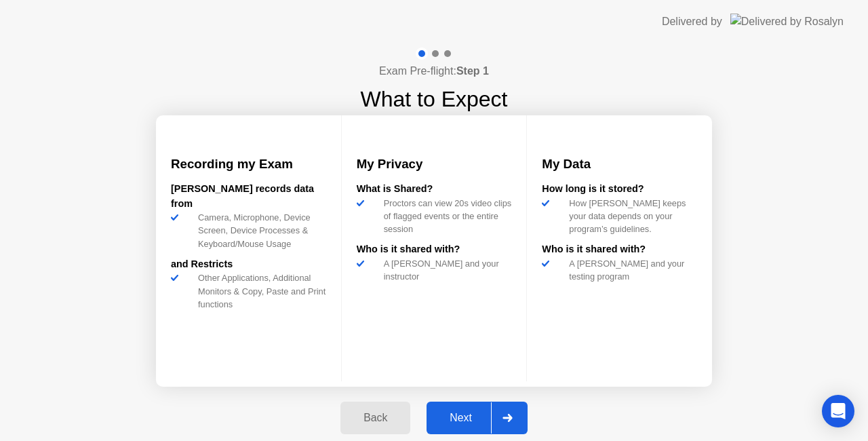 The height and width of the screenshot is (441, 868). I want to click on div: Delivered by, so click(692, 22).